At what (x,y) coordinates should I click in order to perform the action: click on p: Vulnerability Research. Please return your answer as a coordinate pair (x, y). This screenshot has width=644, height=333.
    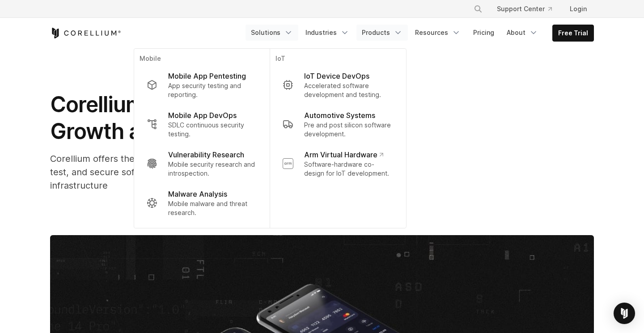
    Looking at the image, I should click on (206, 155).